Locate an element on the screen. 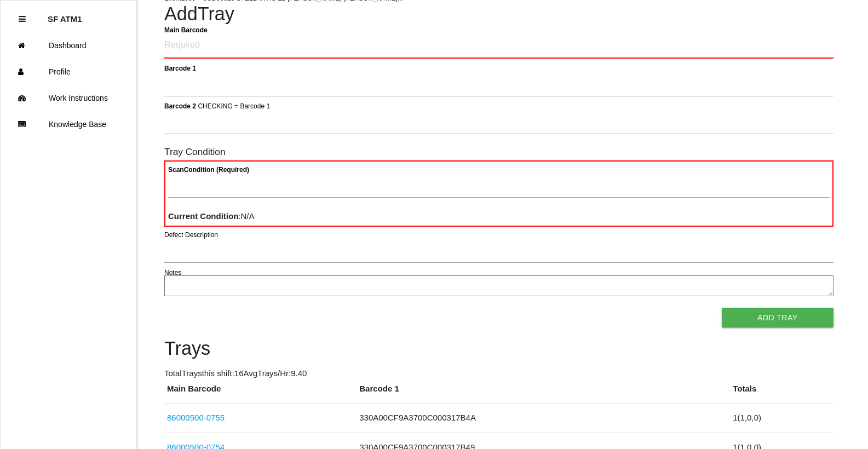  a: Knowledge Base is located at coordinates (69, 125).